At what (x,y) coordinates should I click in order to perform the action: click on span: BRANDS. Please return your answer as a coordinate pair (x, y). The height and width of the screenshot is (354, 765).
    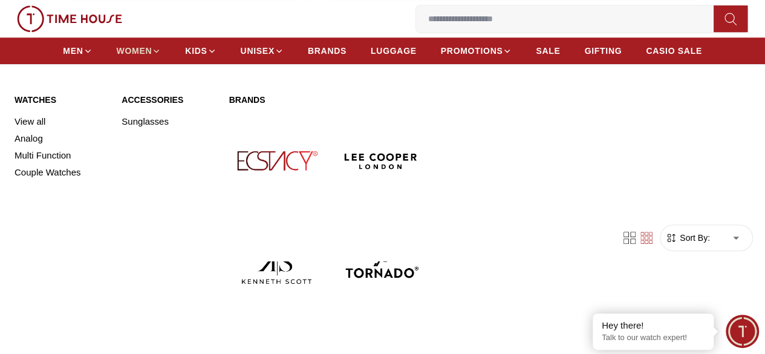
    Looking at the image, I should click on (327, 51).